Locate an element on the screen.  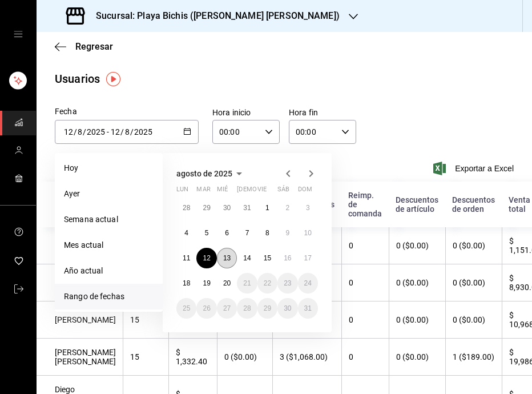
button: 11 de agosto de 2025 is located at coordinates (186, 258).